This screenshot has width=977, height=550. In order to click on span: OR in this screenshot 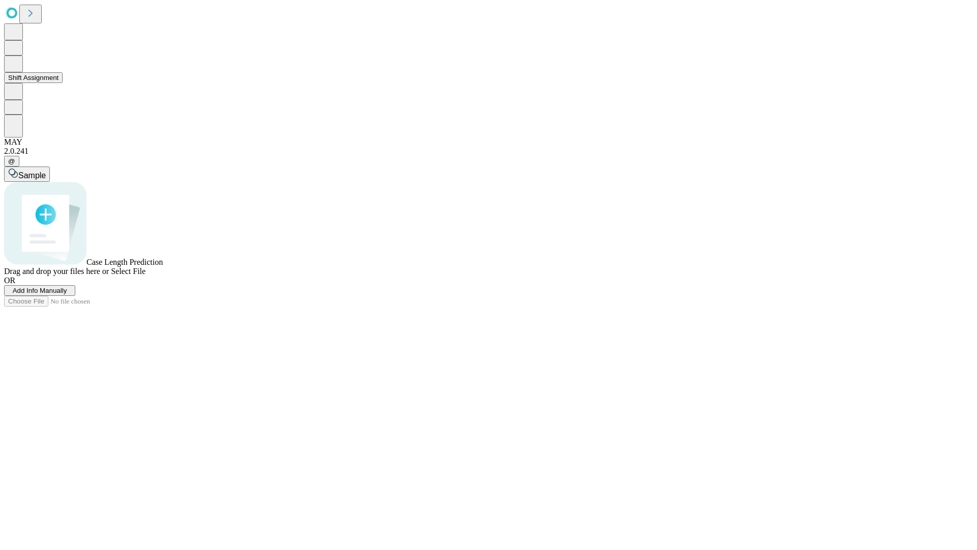, I will do `click(10, 280)`.